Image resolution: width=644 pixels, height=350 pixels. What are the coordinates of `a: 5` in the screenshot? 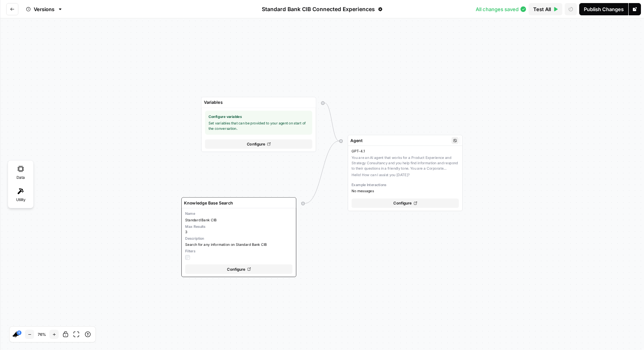 It's located at (19, 333).